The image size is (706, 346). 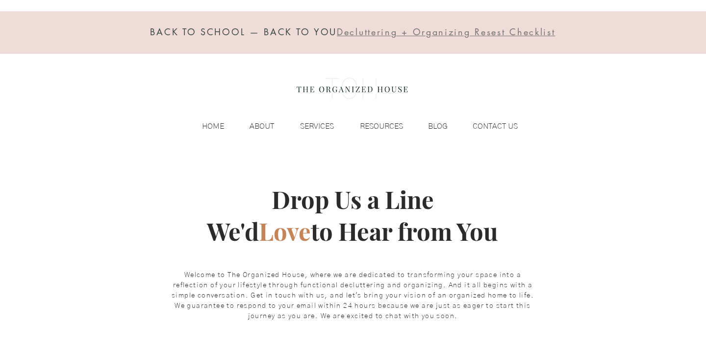 What do you see at coordinates (438, 126) in the screenshot?
I see `p: BLOG` at bounding box center [438, 126].